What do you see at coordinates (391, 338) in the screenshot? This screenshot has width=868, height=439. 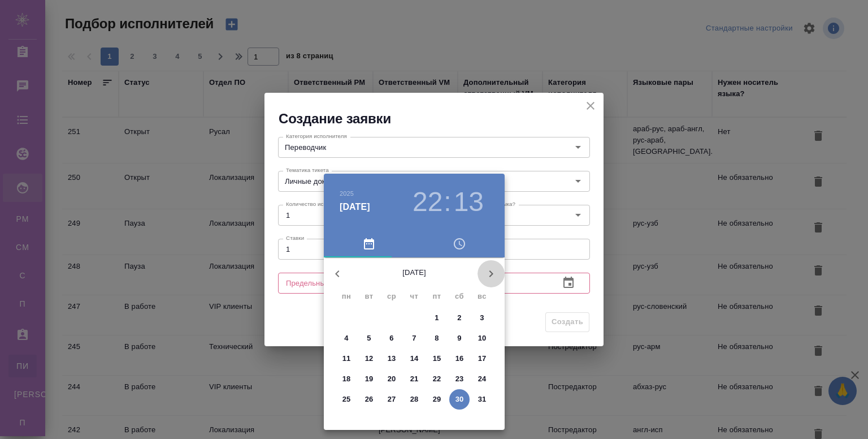 I see `p: 6` at bounding box center [391, 338].